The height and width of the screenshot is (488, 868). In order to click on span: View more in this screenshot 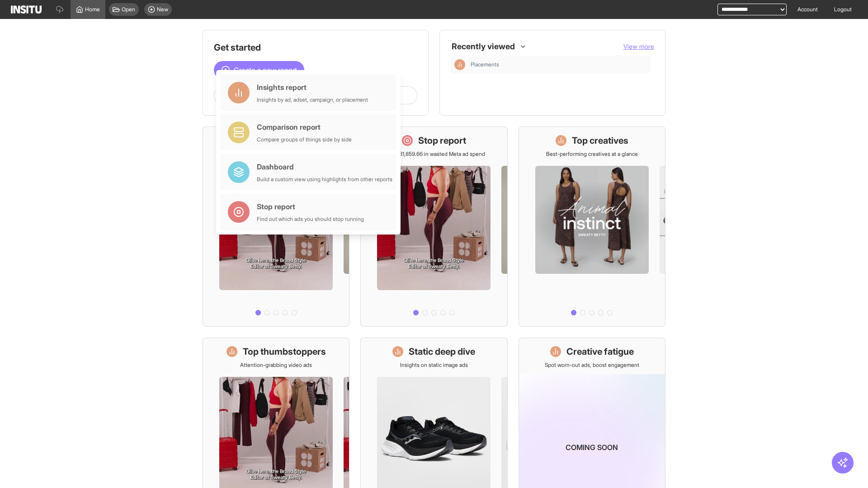, I will do `click(639, 46)`.